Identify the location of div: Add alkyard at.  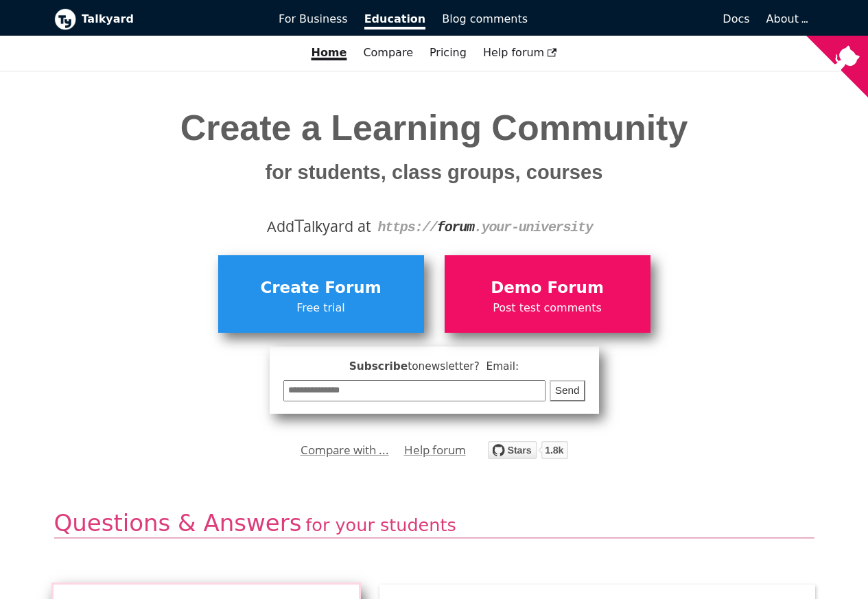
(434, 226).